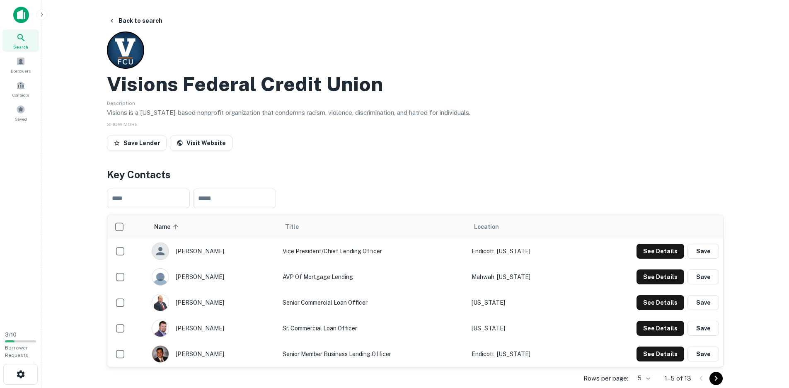  Describe the element at coordinates (373, 227) in the screenshot. I see `th: Title` at that location.